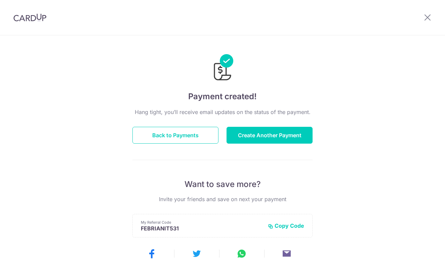 Image resolution: width=445 pixels, height=259 pixels. Describe the element at coordinates (175, 135) in the screenshot. I see `button: Back to Payments` at that location.